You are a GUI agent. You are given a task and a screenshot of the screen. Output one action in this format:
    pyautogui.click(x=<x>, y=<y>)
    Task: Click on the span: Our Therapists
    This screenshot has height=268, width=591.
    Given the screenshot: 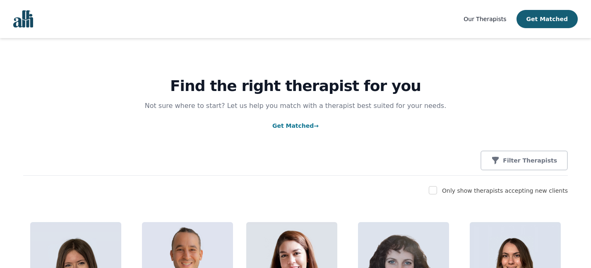 What is the action you would take?
    pyautogui.click(x=484, y=19)
    